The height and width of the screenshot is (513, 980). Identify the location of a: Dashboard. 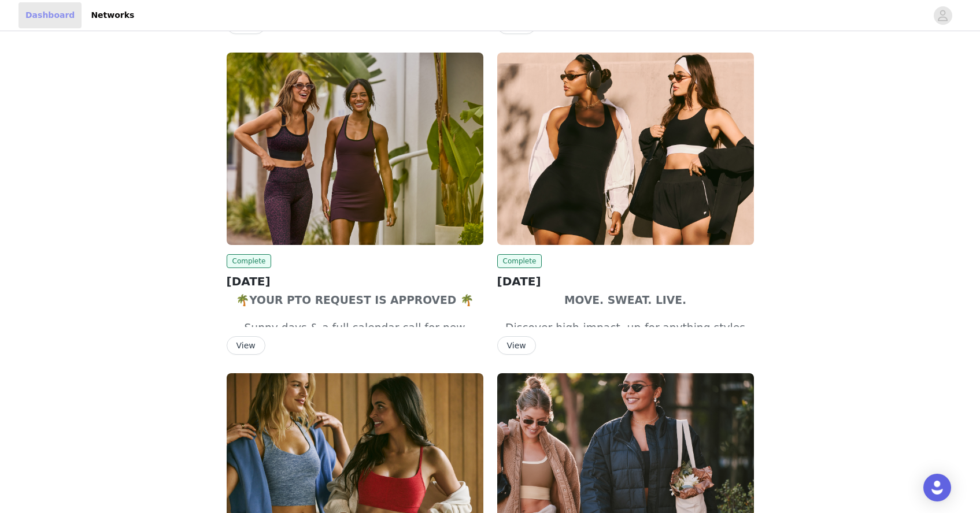
(49, 15).